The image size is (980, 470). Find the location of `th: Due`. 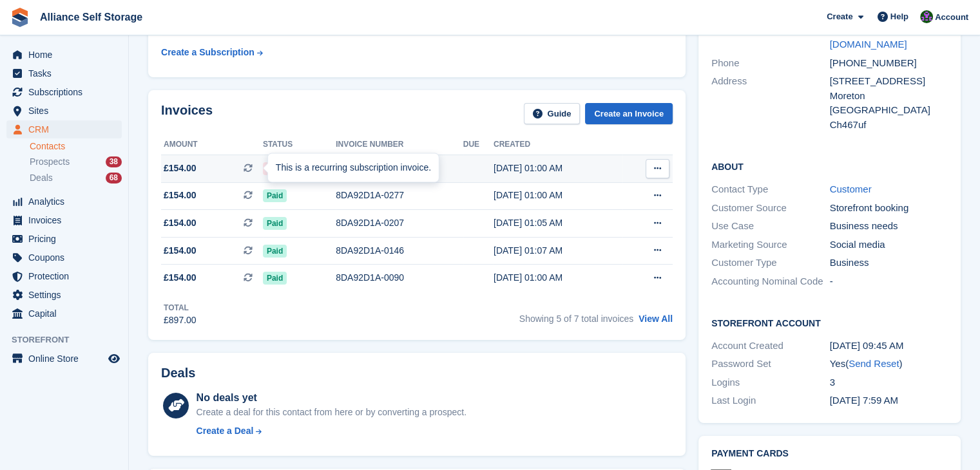

th: Due is located at coordinates (478, 145).